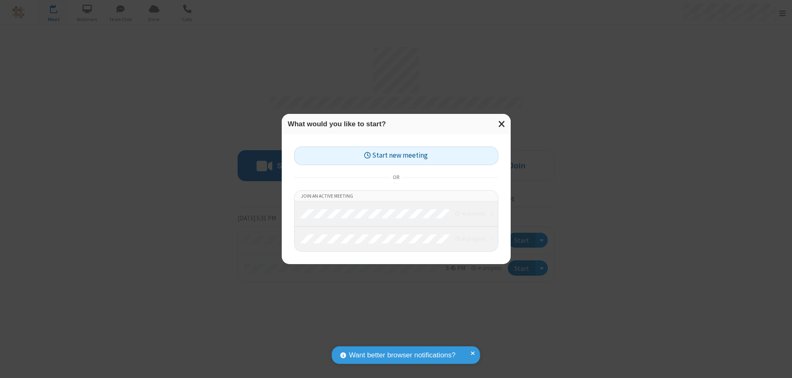 This screenshot has width=792, height=378. What do you see at coordinates (396, 124) in the screenshot?
I see `h3: What would you like to start?` at bounding box center [396, 124].